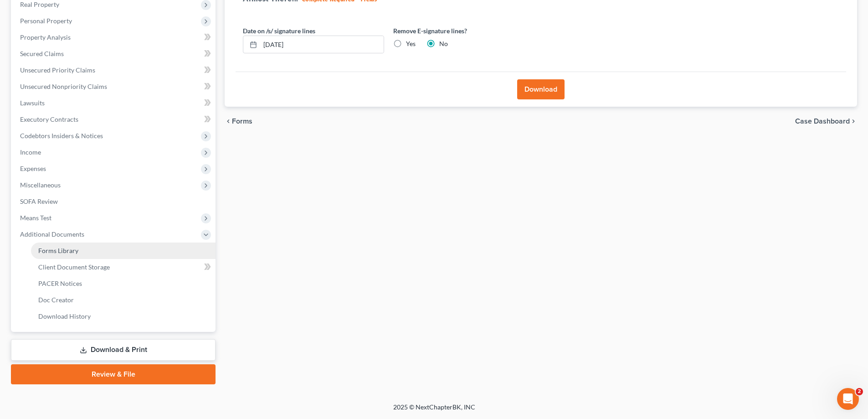 The height and width of the screenshot is (419, 868). Describe the element at coordinates (63, 86) in the screenshot. I see `span: Unsecured Nonpriority Claims` at that location.